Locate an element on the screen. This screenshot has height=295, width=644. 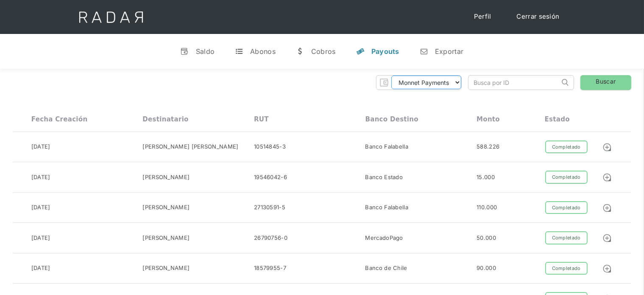
div: t is located at coordinates (239, 51).